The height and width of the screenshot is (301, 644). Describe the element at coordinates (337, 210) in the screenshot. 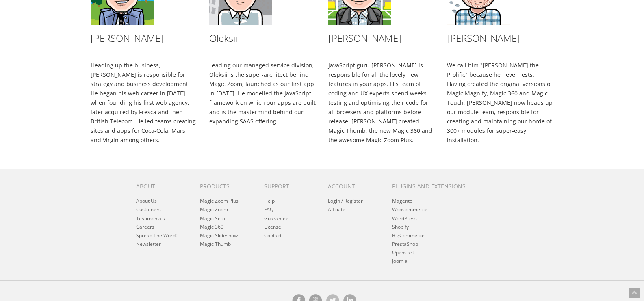

I see `a: Affiliate` at that location.